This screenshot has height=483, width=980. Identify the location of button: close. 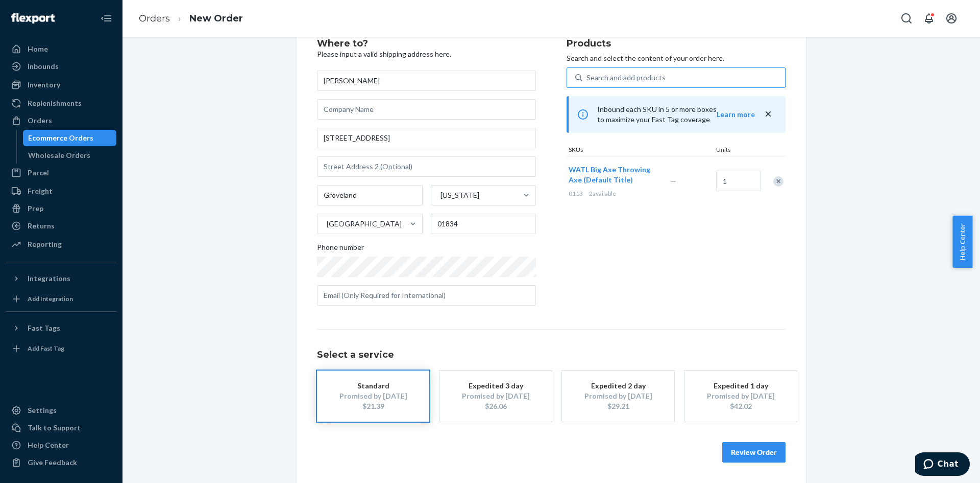
(768, 114).